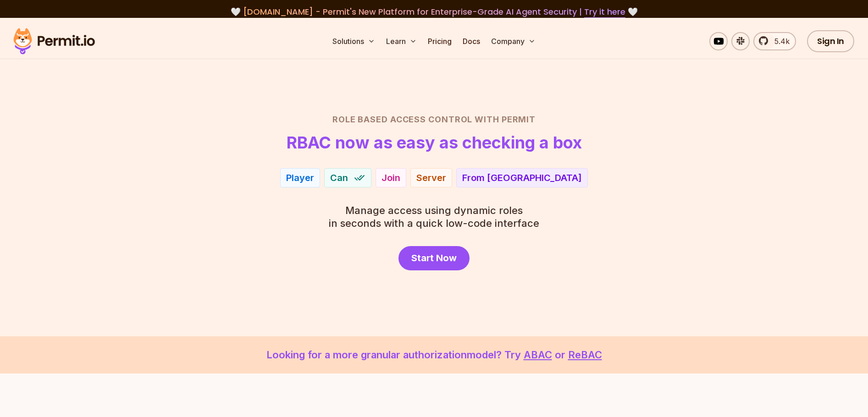  What do you see at coordinates (391, 178) in the screenshot?
I see `div: Join` at bounding box center [391, 178].